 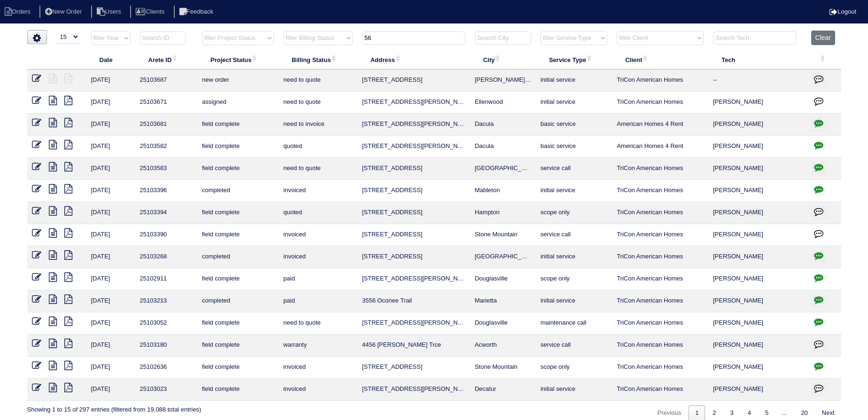 I want to click on th: Arete ID: activate to sort column ascending, so click(x=166, y=60).